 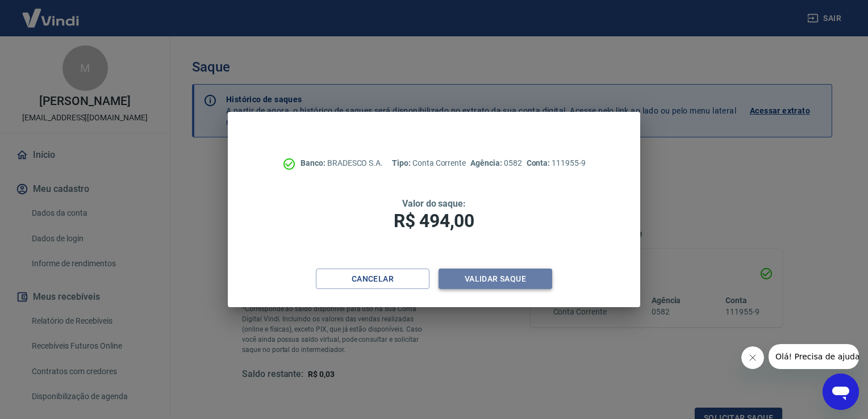 What do you see at coordinates (314, 163) in the screenshot?
I see `span: Banco:` at bounding box center [314, 163].